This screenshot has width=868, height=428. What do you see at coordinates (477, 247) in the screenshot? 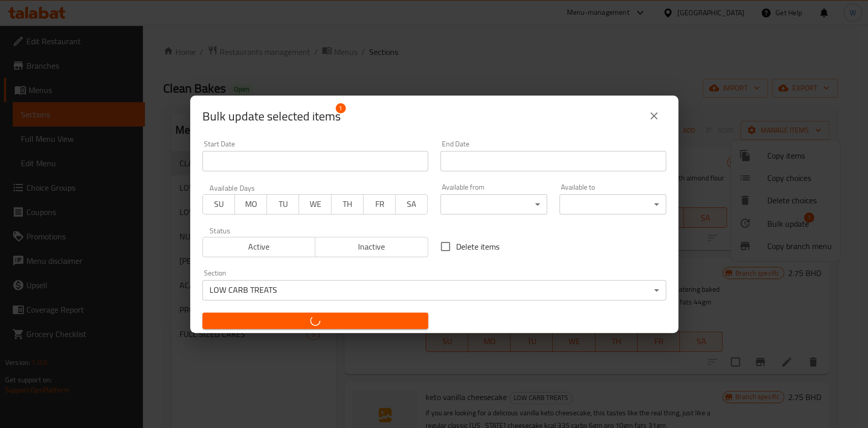
I see `span: Delete items` at bounding box center [477, 247].